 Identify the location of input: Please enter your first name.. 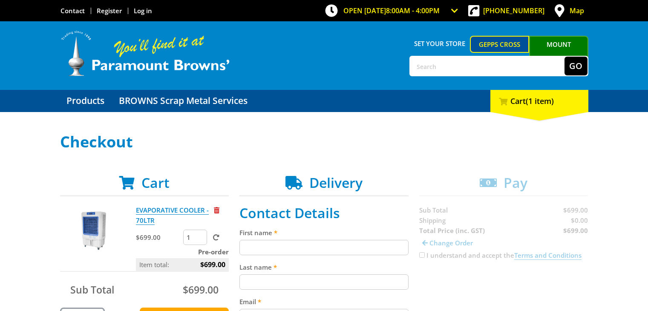
(324, 247).